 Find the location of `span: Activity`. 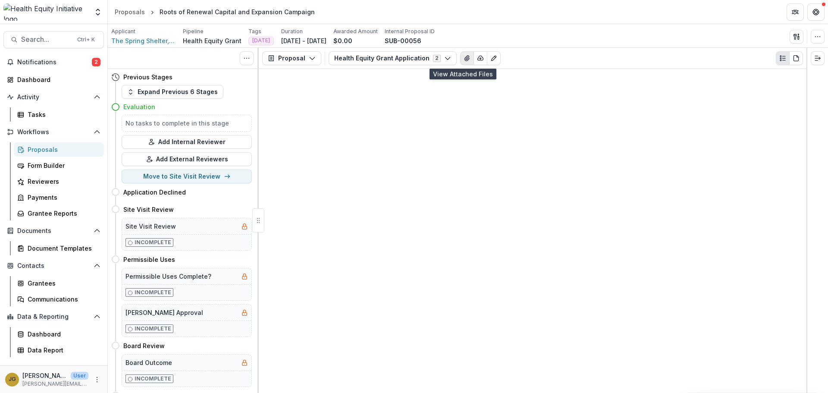

span: Activity is located at coordinates (53, 97).